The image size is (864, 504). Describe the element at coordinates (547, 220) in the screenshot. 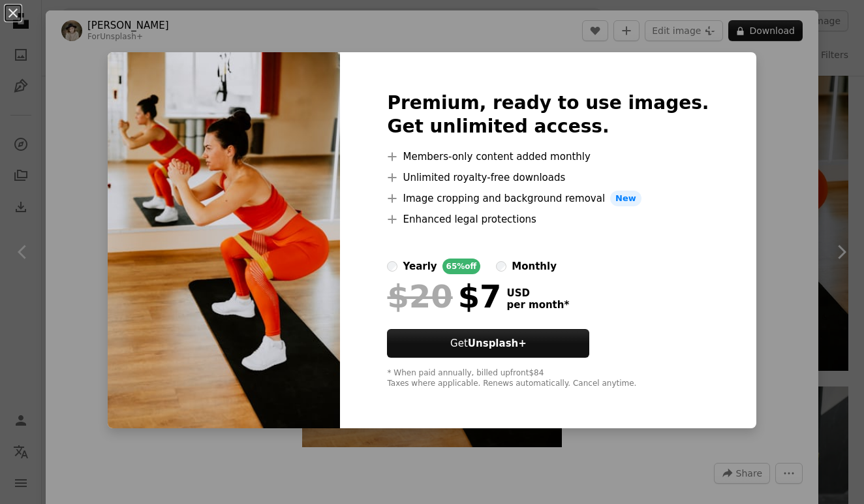

I see `li: Enhanced legal protections` at that location.